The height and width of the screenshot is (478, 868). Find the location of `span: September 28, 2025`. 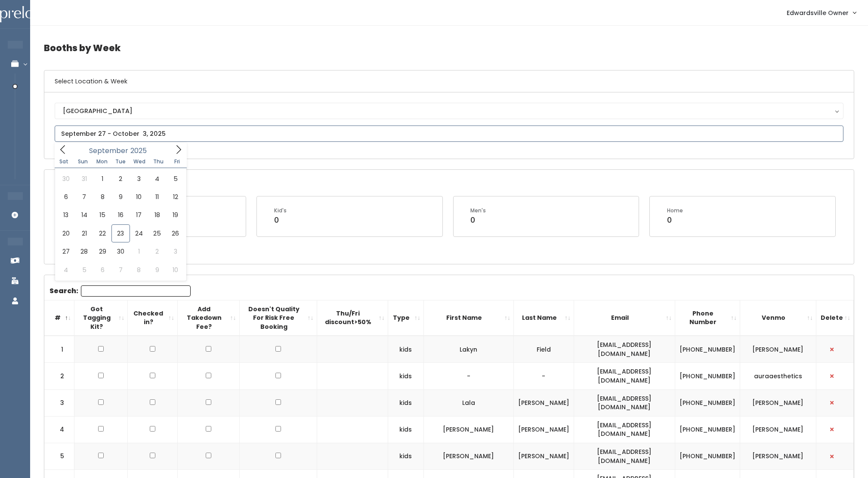

span: September 28, 2025 is located at coordinates (84, 252).